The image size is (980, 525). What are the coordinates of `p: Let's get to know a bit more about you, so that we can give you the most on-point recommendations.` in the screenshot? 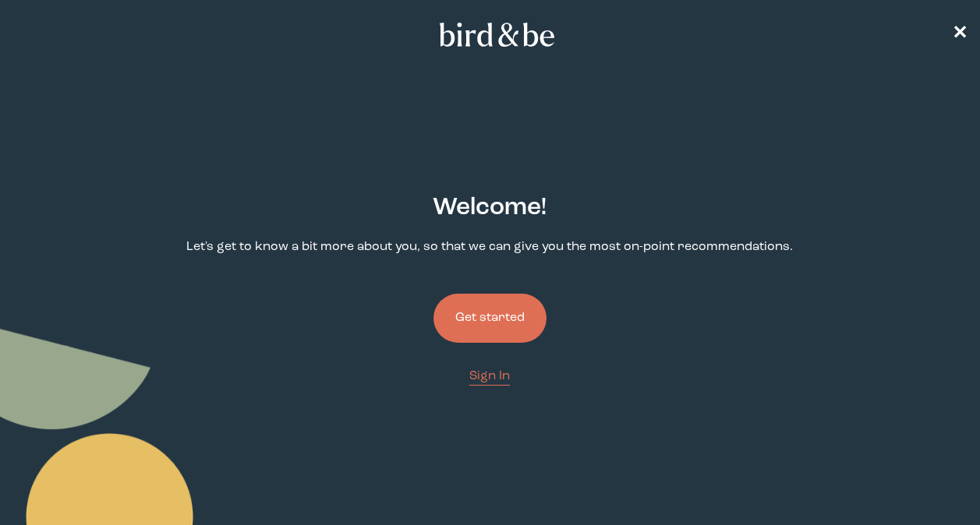 It's located at (490, 247).